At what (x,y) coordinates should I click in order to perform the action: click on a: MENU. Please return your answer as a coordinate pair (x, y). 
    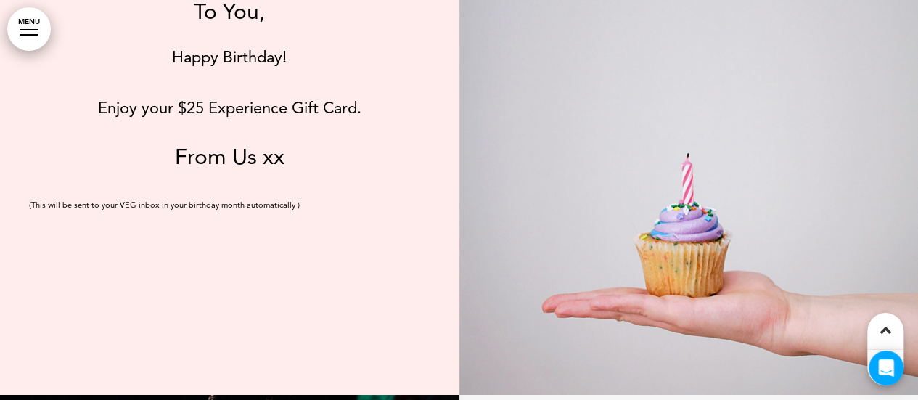
    Looking at the image, I should click on (29, 29).